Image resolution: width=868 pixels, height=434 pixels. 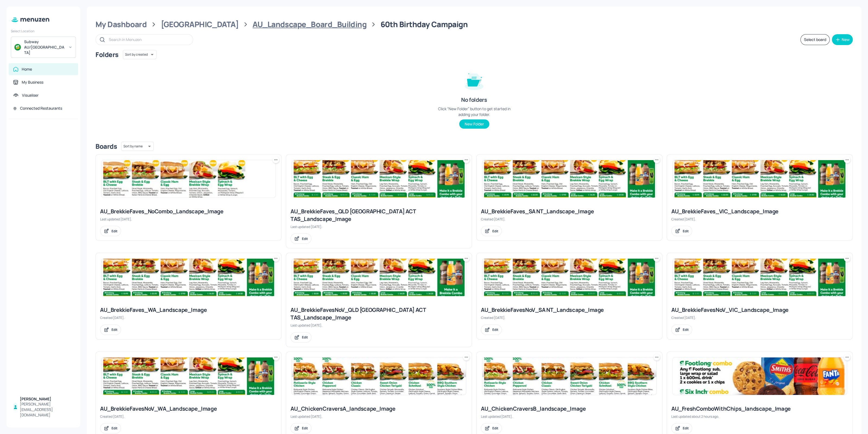 I want to click on div: AU_BrekkieFavesNoV_SA NT_Landscape_Image, so click(x=569, y=310).